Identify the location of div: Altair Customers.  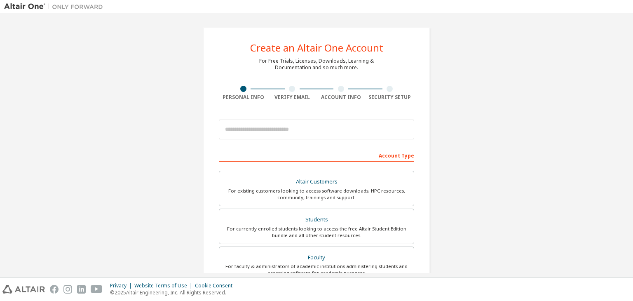
(317, 182).